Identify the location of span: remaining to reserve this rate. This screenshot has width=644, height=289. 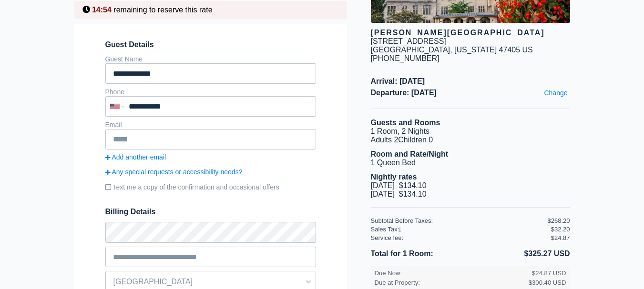
(163, 9).